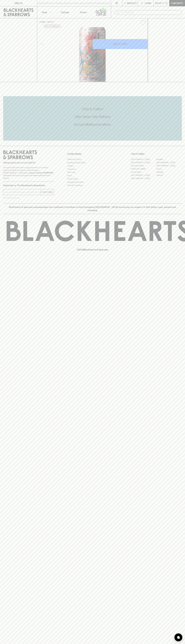 This screenshot has width=185, height=644. What do you see at coordinates (44, 12) in the screenshot?
I see `p: Shop` at bounding box center [44, 12].